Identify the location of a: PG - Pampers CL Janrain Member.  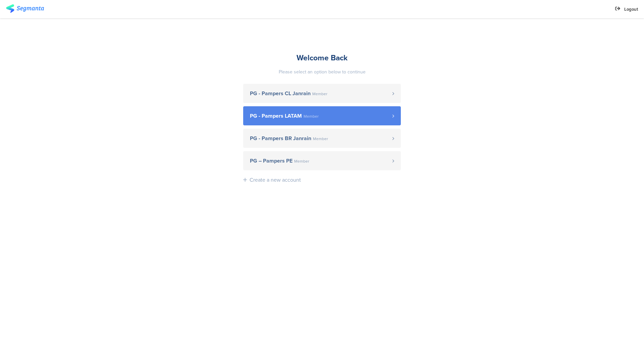
(322, 93).